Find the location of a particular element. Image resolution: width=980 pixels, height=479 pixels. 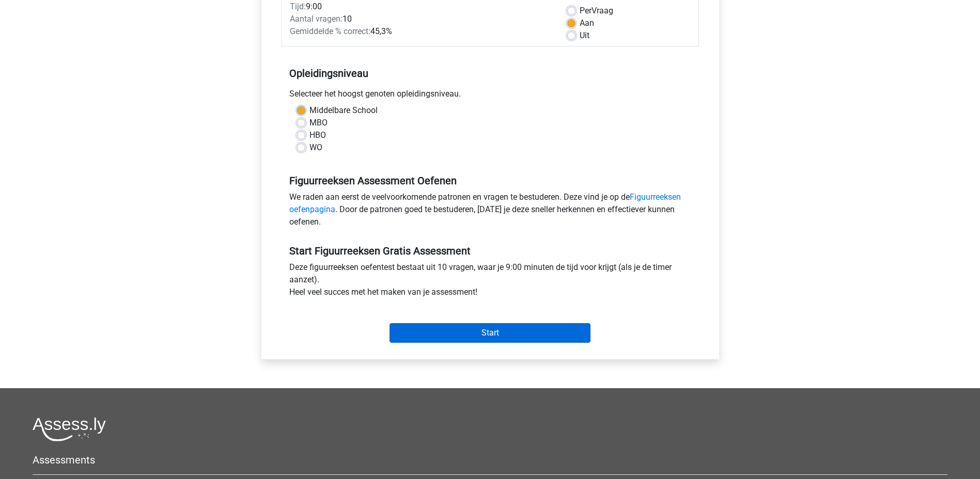

h5: Assessments is located at coordinates (490, 460).